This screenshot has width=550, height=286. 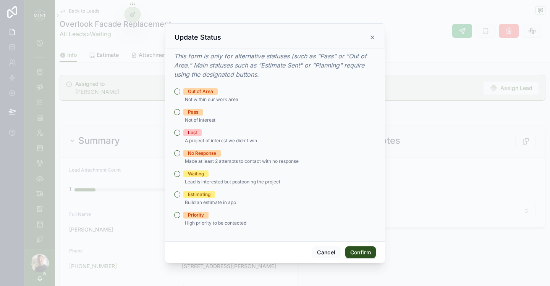 I want to click on span: Build an estimate in app, so click(x=210, y=202).